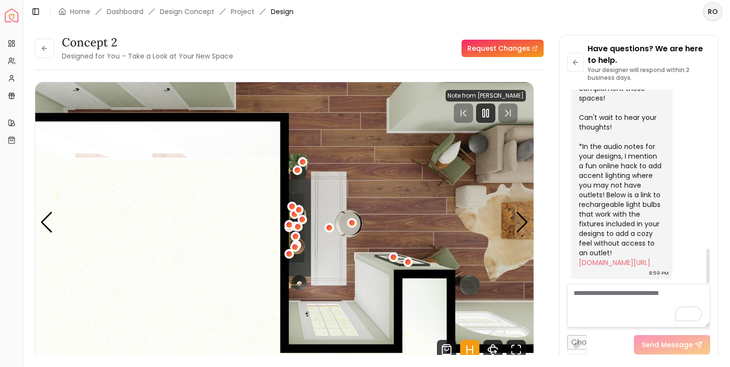  I want to click on div: Previous slide, so click(46, 222).